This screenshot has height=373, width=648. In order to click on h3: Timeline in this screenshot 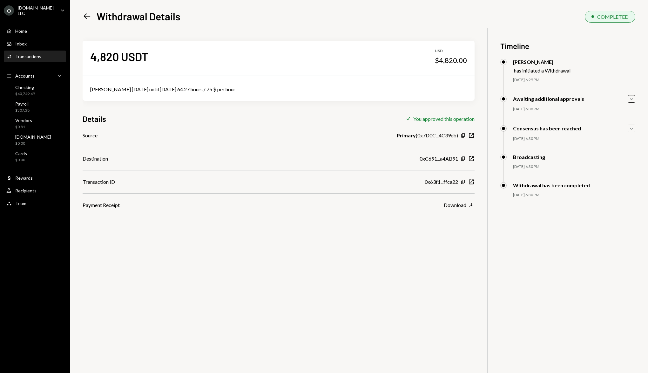, I will do `click(568, 46)`.